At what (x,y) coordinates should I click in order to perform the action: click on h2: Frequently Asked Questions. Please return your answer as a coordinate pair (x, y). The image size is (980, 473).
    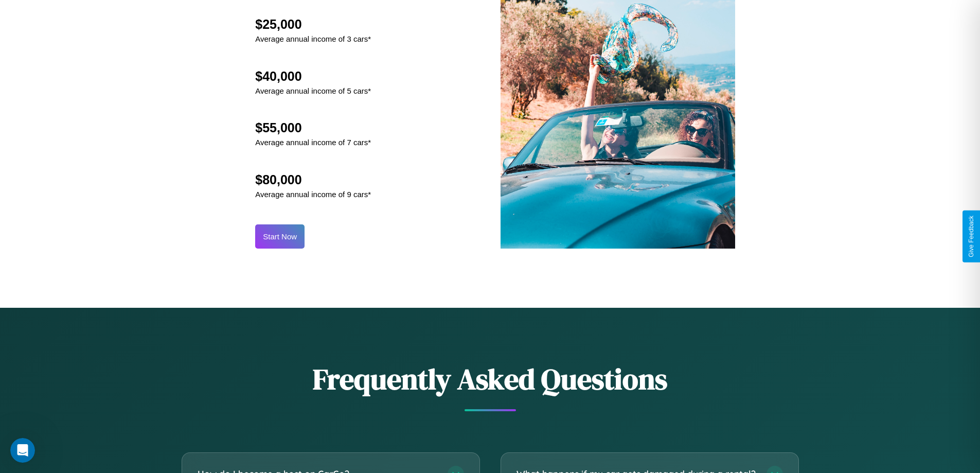
    Looking at the image, I should click on (490, 379).